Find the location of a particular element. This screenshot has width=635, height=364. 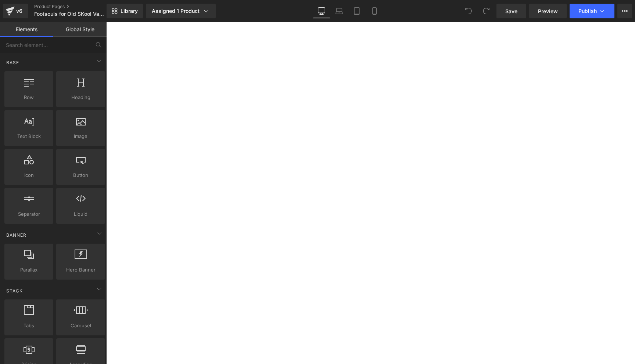

a: Tablet is located at coordinates (356, 11).